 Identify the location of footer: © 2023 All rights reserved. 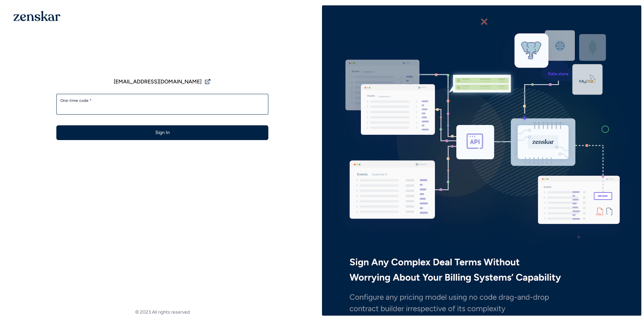
(162, 312).